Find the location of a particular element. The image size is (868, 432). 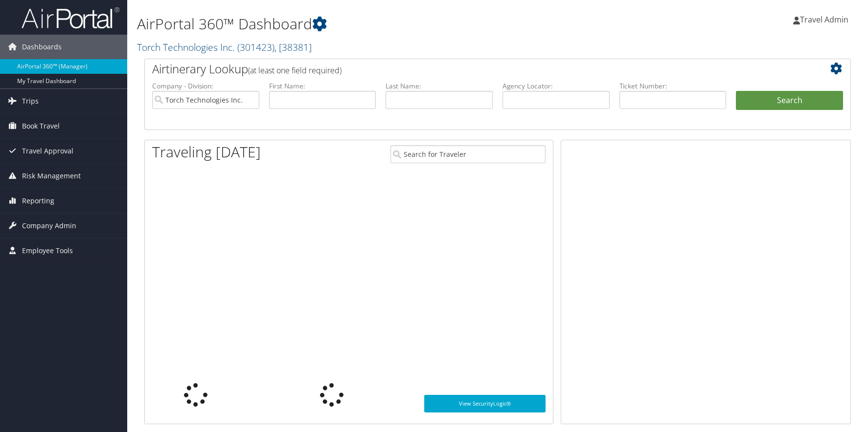

span: Book Travel is located at coordinates (41, 126).